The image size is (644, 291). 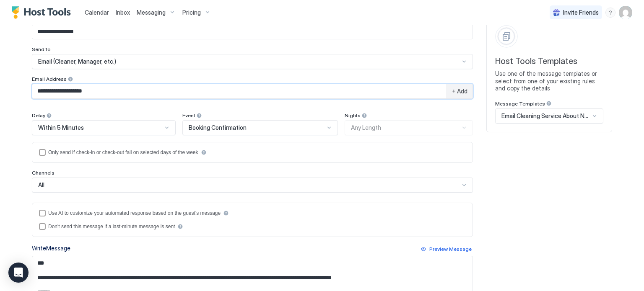 What do you see at coordinates (97, 12) in the screenshot?
I see `span: Calendar` at bounding box center [97, 12].